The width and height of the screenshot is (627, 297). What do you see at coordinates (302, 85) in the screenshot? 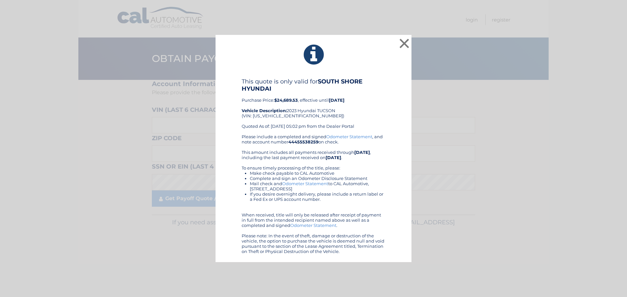
I see `b: SOUTH SHORE HYUNDAI` at bounding box center [302, 85].